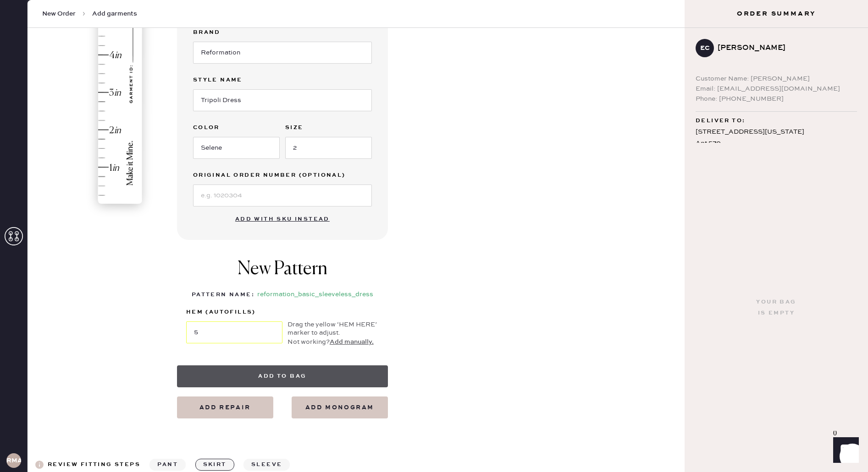 Image resolution: width=868 pixels, height=472 pixels. I want to click on div: Pattern Name :, so click(223, 295).